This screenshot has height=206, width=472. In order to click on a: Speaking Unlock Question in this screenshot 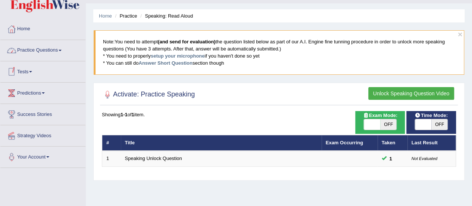, I will do `click(153, 158)`.